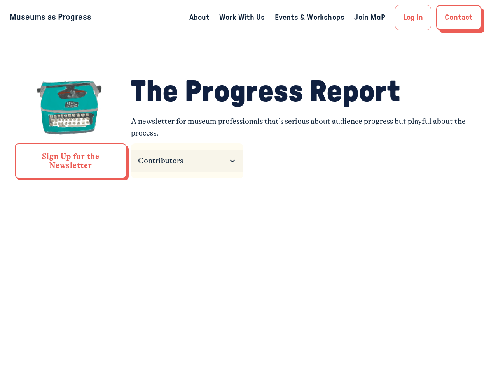 The height and width of the screenshot is (374, 491). Describe the element at coordinates (310, 18) in the screenshot. I see `a: Events & Workshops` at that location.